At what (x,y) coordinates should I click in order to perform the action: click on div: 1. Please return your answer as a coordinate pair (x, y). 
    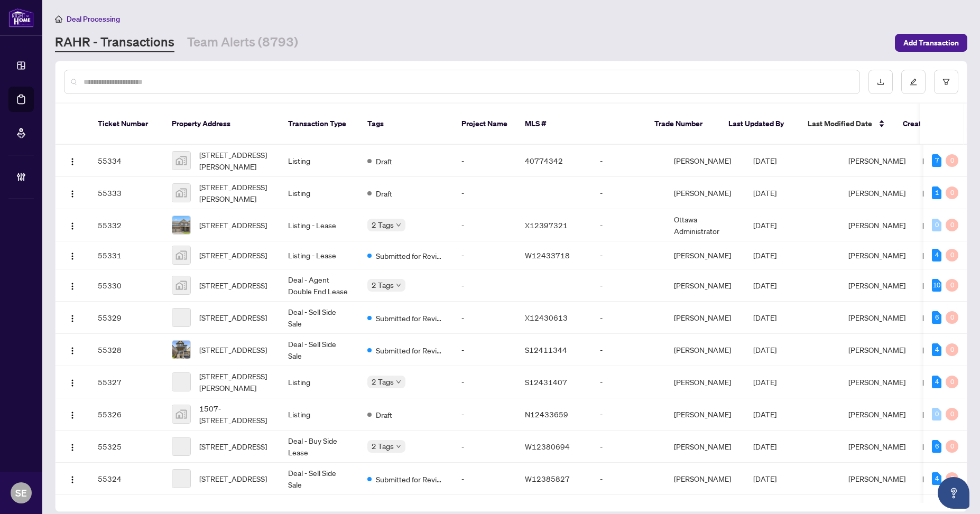
    Looking at the image, I should click on (937, 193).